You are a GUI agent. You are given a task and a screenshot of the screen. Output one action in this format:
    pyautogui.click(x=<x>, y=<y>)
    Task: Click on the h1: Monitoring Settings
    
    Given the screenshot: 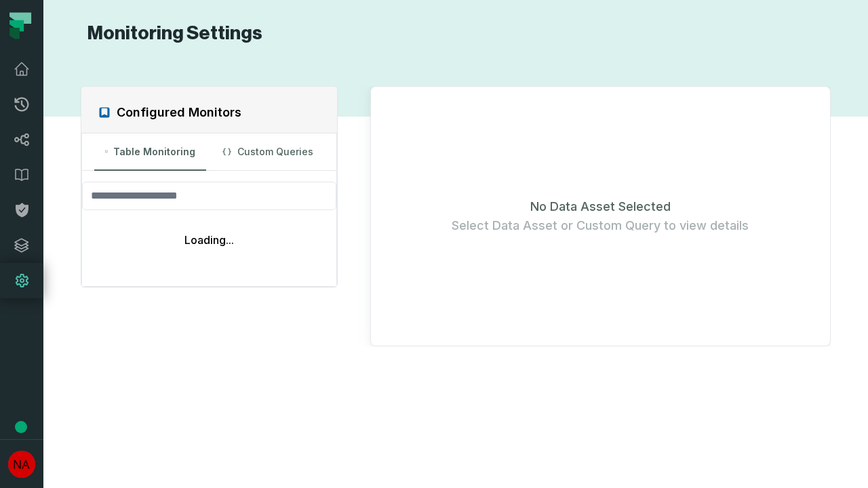 What is the action you would take?
    pyautogui.click(x=172, y=33)
    